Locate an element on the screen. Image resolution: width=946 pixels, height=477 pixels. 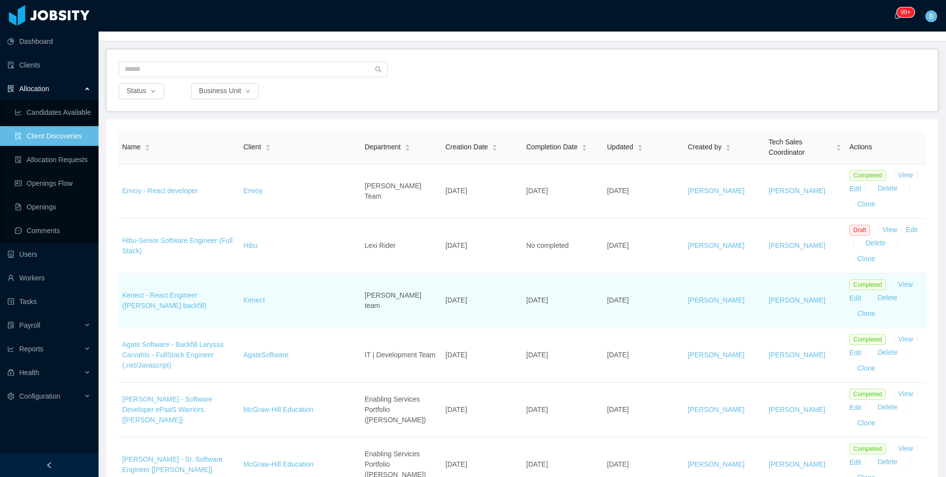
a: icon: profileTasks is located at coordinates (49, 302).